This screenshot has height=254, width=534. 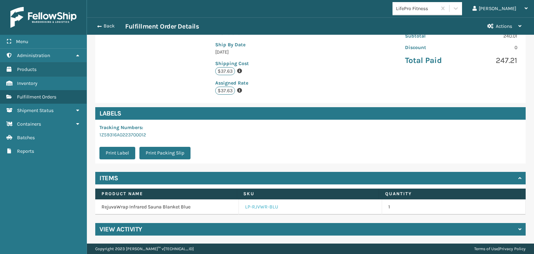 I want to click on a: LP-RJVWR-BLU, so click(x=261, y=207).